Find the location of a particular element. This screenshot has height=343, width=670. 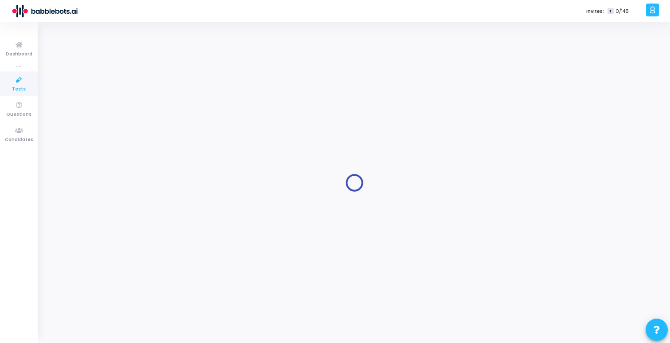

span: Questions is located at coordinates (19, 114).